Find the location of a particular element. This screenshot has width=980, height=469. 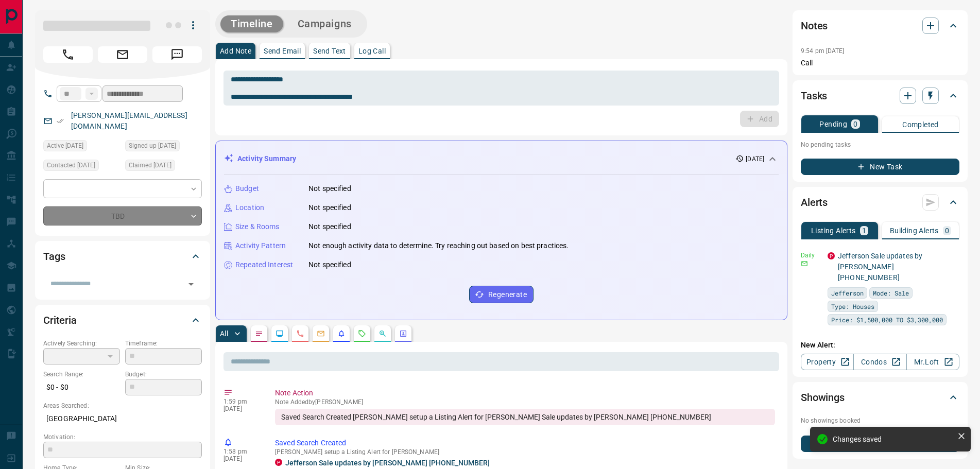

p: Saved Search Created is located at coordinates (525, 443).